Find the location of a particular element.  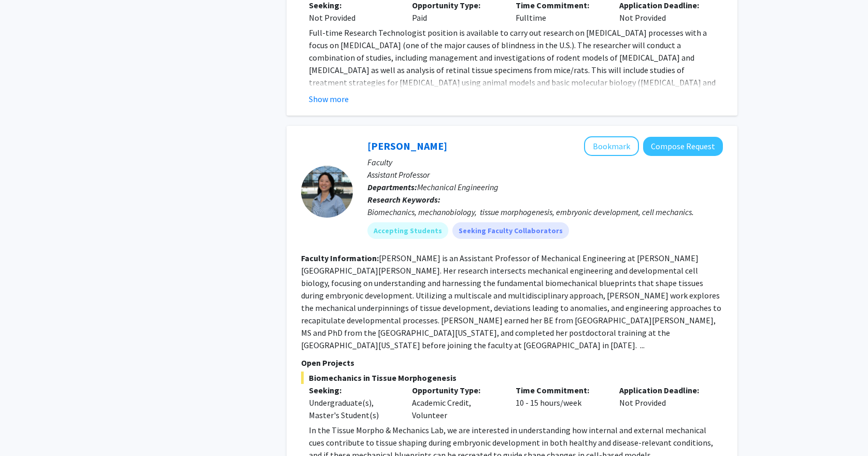

p: Assistant Professor is located at coordinates (545, 174).